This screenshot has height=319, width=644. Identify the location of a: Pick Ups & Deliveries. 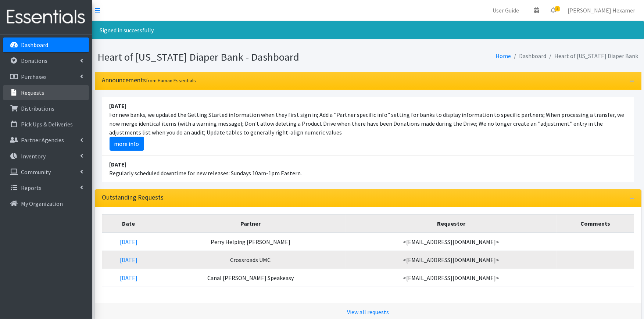
(46, 124).